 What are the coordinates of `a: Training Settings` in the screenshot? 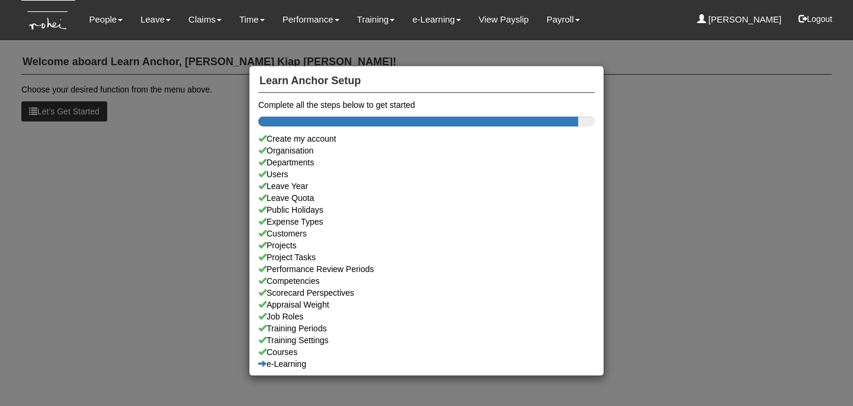 It's located at (427, 340).